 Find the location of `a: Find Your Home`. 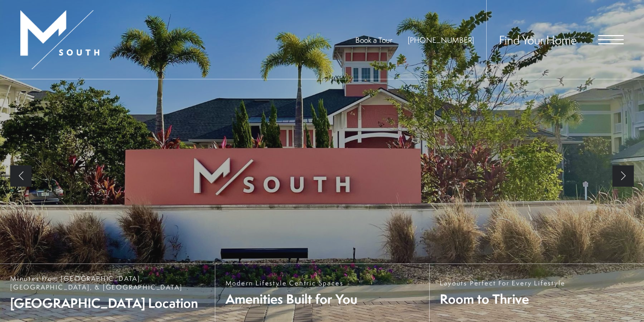

a: Find Your Home is located at coordinates (537, 40).